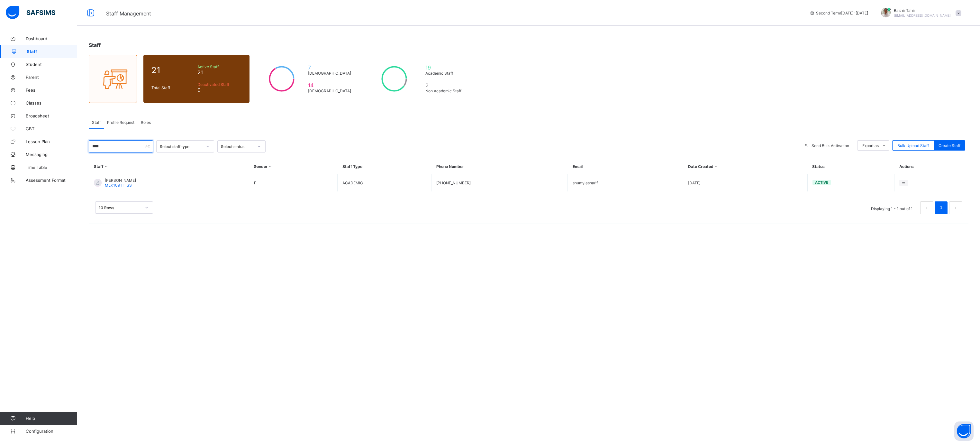  Describe the element at coordinates (870, 145) in the screenshot. I see `span: Export as` at that location.